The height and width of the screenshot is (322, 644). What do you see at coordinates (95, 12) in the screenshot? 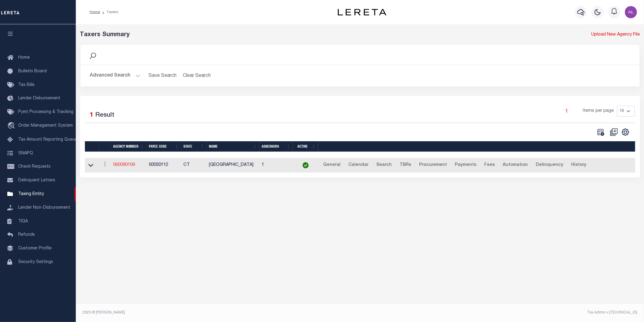
I see `a: Home` at bounding box center [95, 12].